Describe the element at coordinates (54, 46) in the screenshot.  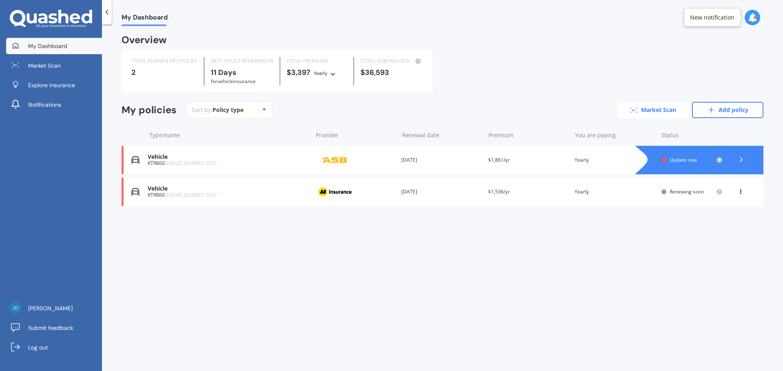
I see `a: My Dashboard` at that location.